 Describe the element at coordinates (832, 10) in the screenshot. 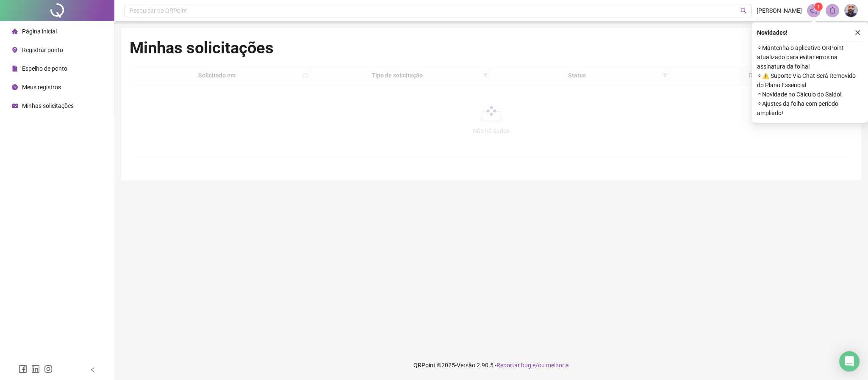

I see `span: bell` at that location.